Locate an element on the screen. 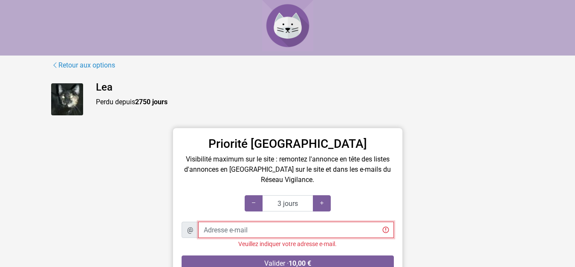  h4: Lea is located at coordinates (310, 87).